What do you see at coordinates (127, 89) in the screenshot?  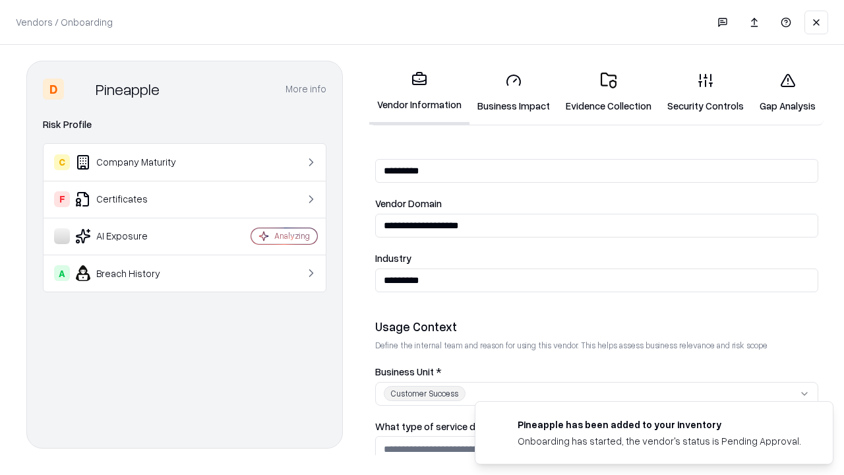 I see `div: Pineapple` at bounding box center [127, 89].